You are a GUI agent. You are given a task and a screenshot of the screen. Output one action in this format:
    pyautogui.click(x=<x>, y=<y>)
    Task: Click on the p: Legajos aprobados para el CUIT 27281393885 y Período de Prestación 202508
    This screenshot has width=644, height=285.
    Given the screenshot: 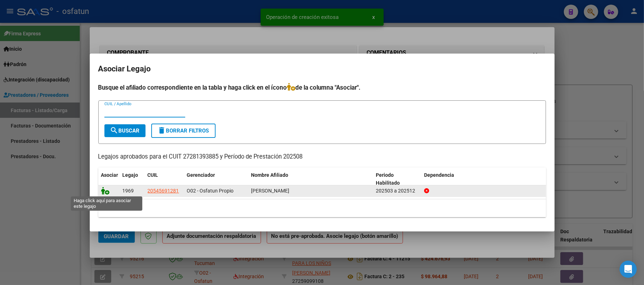 What is the action you would take?
    pyautogui.click(x=322, y=157)
    